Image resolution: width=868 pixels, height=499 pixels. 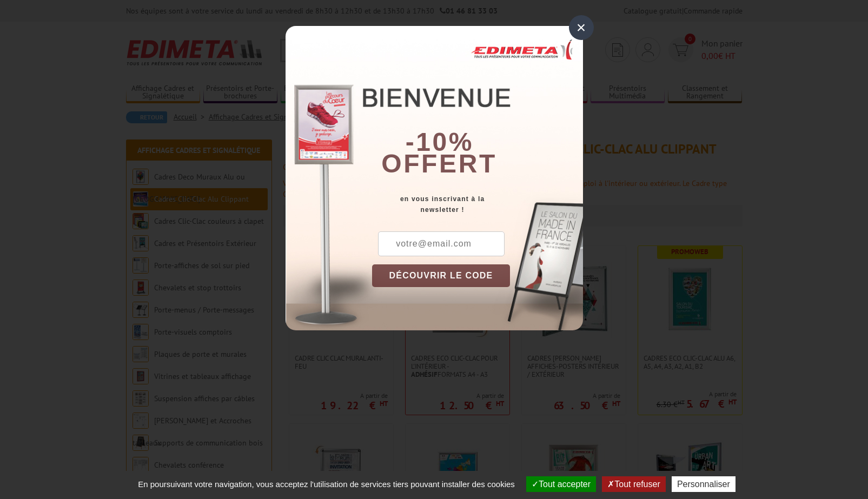 What do you see at coordinates (478, 204) in the screenshot?
I see `div: en vous inscrivant à la newsletter !` at bounding box center [478, 204].